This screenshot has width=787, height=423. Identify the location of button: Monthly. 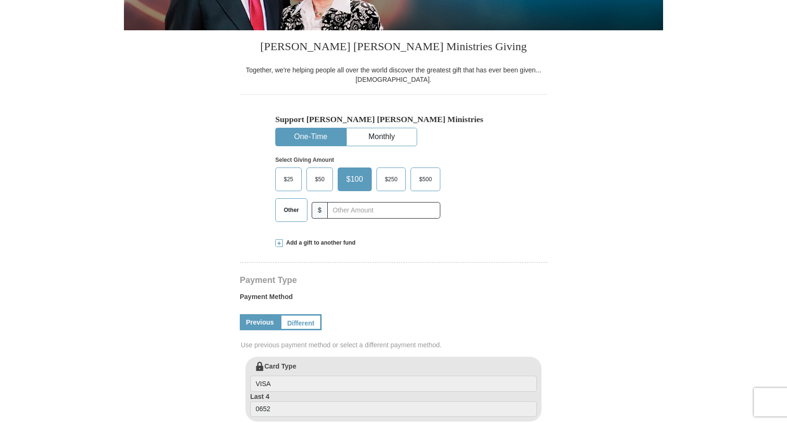
(382, 137).